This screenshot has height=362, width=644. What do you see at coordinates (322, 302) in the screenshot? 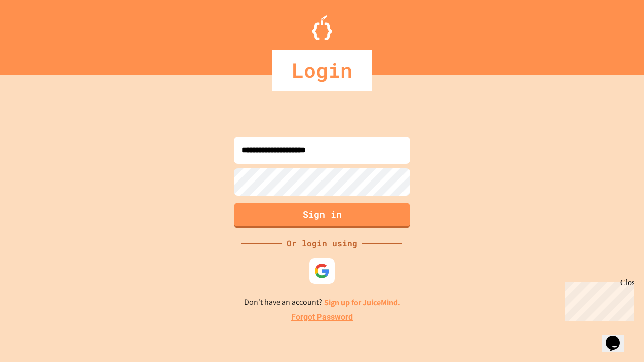
I see `p: Don't have an account?` at bounding box center [322, 302].